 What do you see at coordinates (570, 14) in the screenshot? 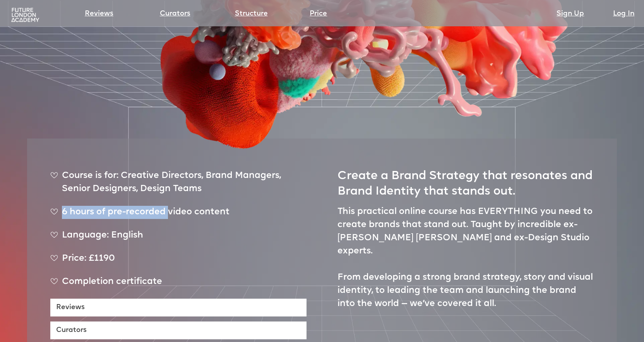
I see `a: Sign Up` at bounding box center [570, 14].